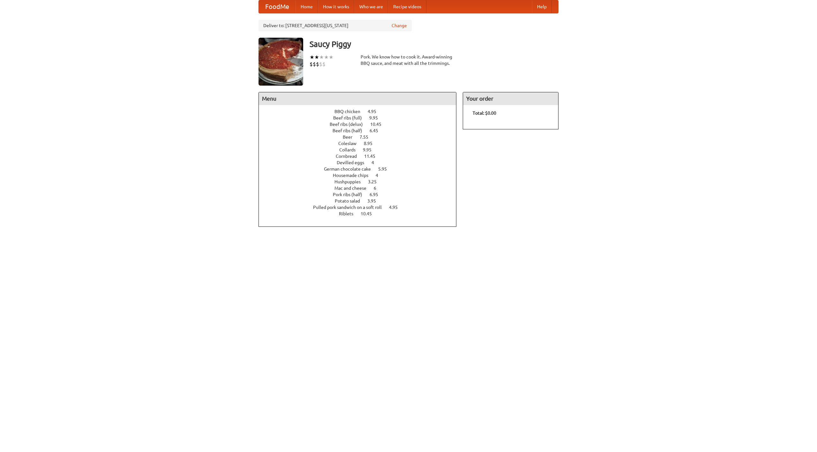  I want to click on span: Housemade chips, so click(354, 175).